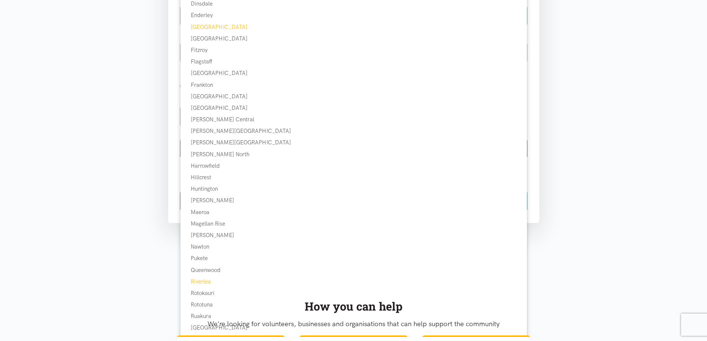  Describe the element at coordinates (354, 270) in the screenshot. I see `div: Queenwood` at that location.